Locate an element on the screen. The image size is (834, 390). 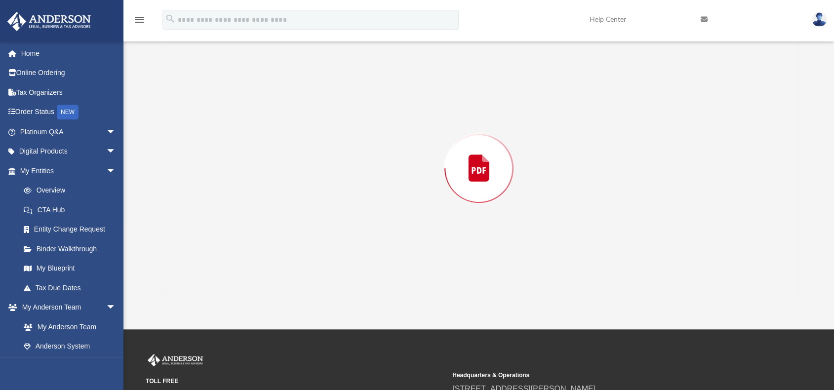
a: Online Ordering is located at coordinates (69, 73).